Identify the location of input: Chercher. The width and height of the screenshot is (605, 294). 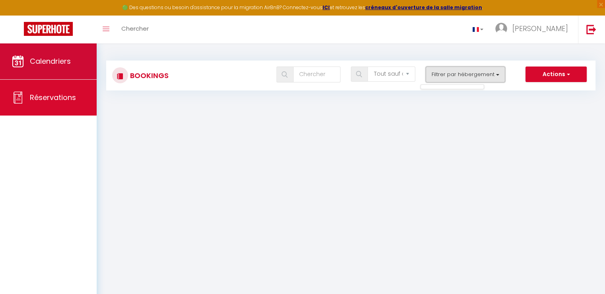
(317, 74).